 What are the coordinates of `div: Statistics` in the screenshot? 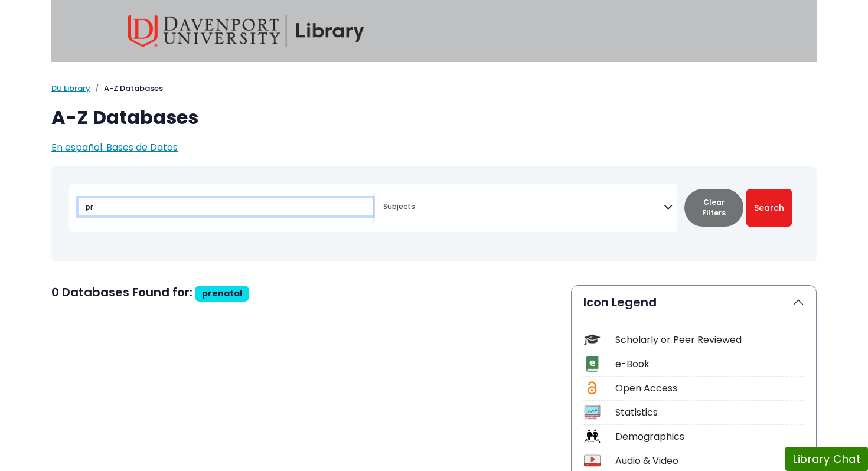 It's located at (710, 412).